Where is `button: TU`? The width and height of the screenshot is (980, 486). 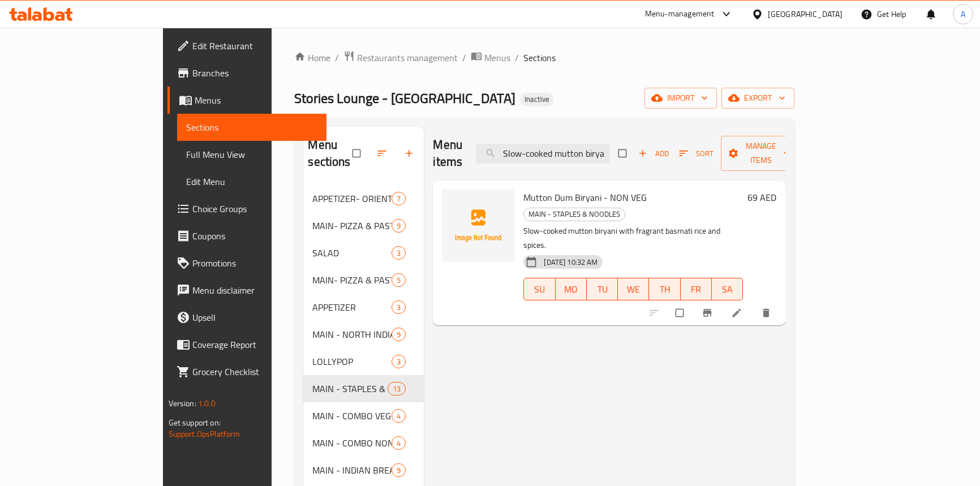 button: TU is located at coordinates (602, 289).